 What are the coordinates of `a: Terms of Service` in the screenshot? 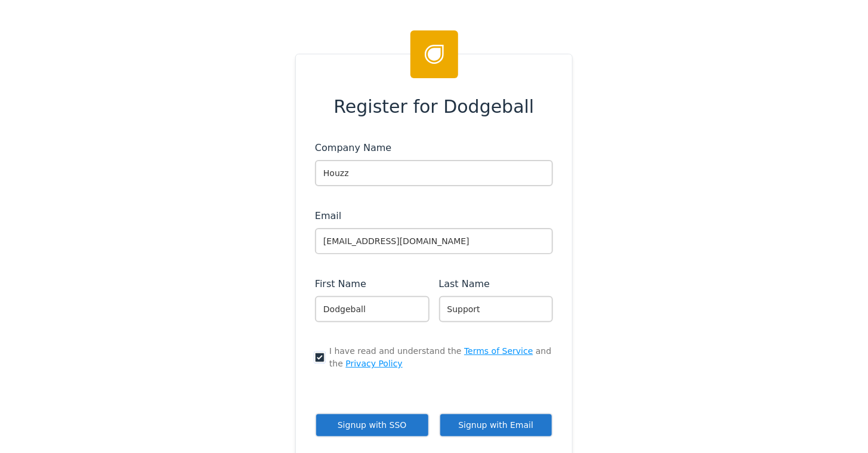 It's located at (498, 351).